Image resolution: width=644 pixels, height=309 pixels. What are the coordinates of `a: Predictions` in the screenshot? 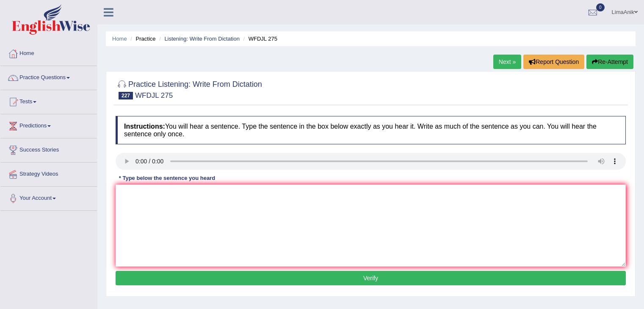 It's located at (49, 125).